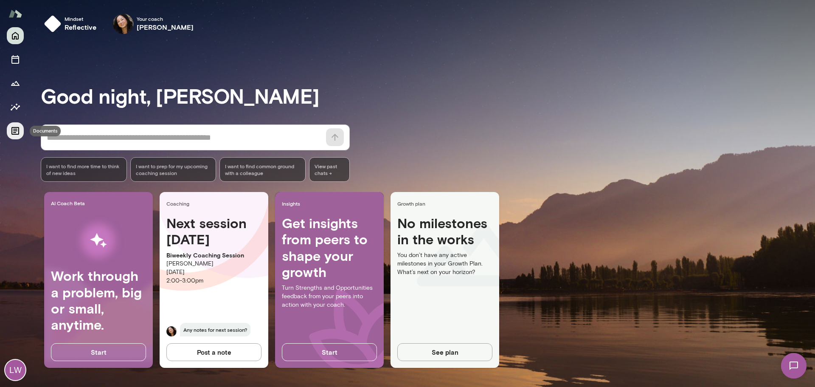 The width and height of the screenshot is (815, 387). I want to click on img: AI Workflows, so click(99, 240).